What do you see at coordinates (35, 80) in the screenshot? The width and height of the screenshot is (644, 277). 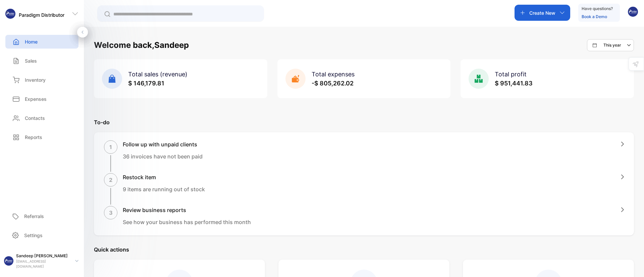 I see `p: Inventory` at bounding box center [35, 80].